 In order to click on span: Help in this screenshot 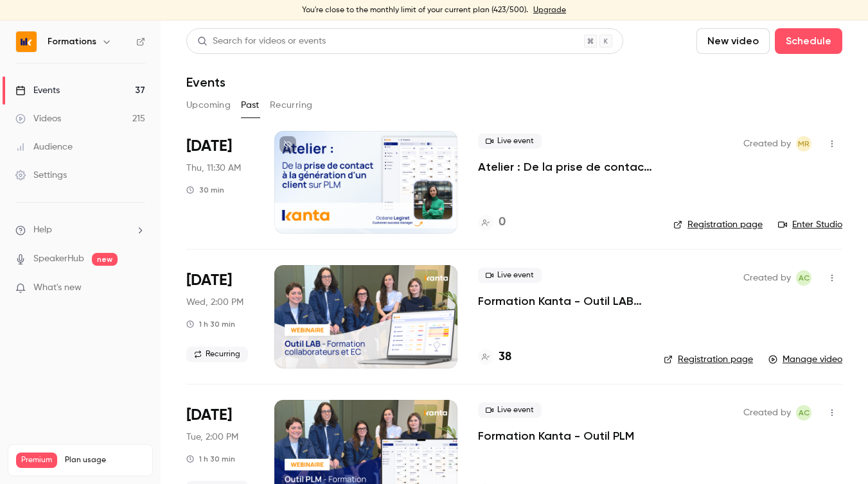, I will do `click(43, 230)`.